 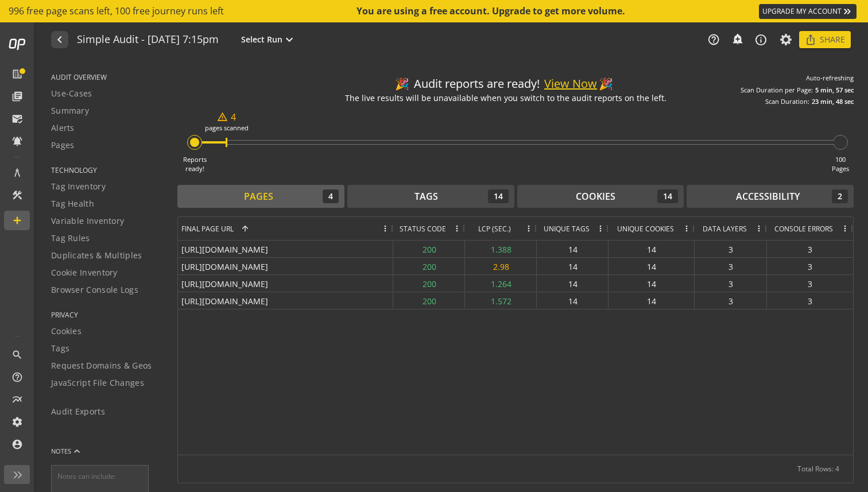 What do you see at coordinates (768, 197) in the screenshot?
I see `div: Accessibility` at bounding box center [768, 197].